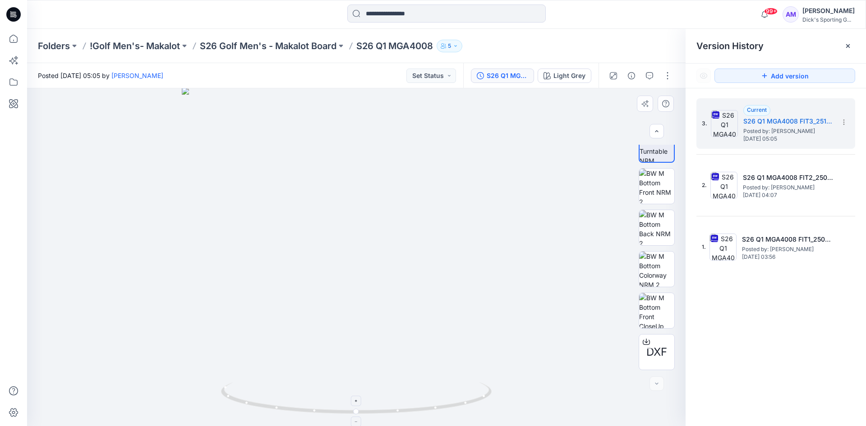 Image resolution: width=866 pixels, height=426 pixels. Describe the element at coordinates (829, 19) in the screenshot. I see `div: Dick's Sporting G...` at that location.